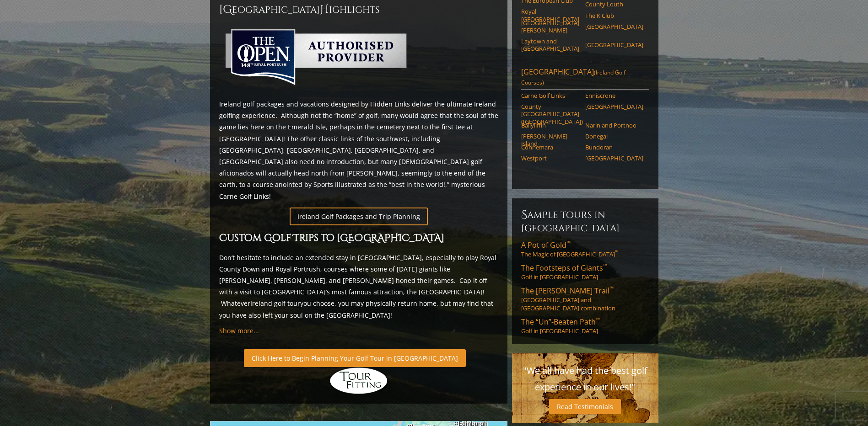  What do you see at coordinates (585, 379) in the screenshot?
I see `p: "We all have had the best golf experience in our lives!"` at bounding box center [585, 379].